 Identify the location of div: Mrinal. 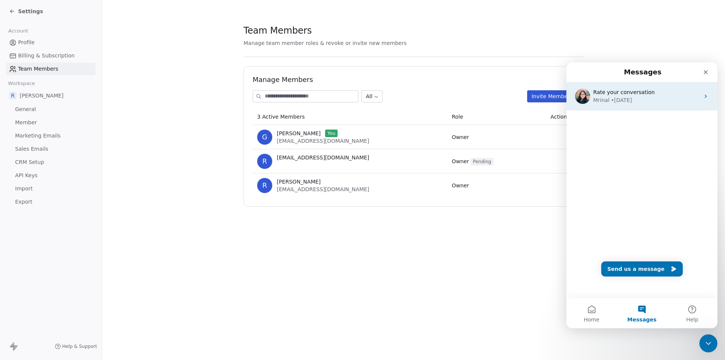
(35, 38).